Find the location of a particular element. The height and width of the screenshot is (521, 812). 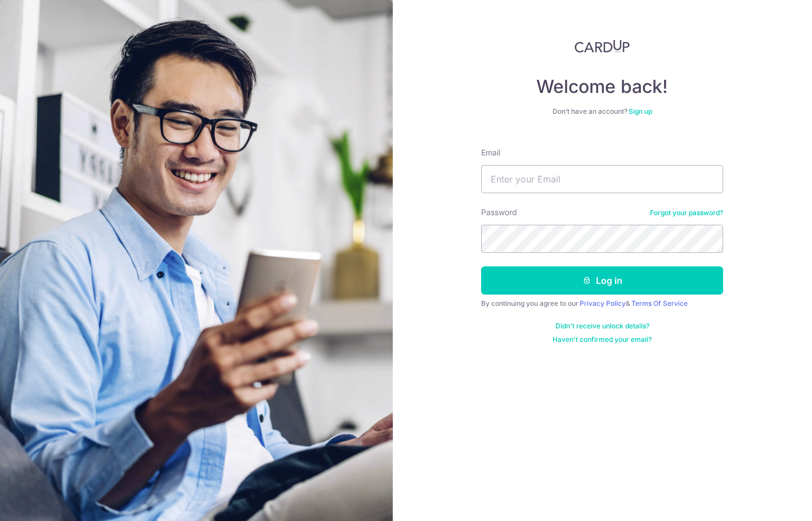

input: Enter your Email is located at coordinates (602, 180).